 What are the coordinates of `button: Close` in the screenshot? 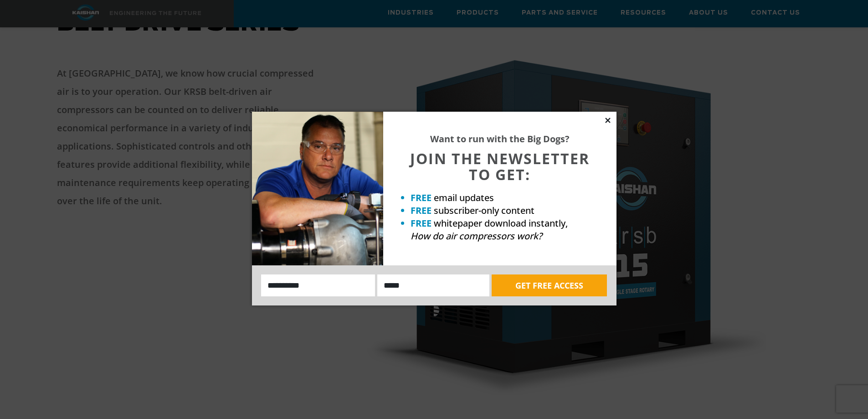 It's located at (608, 121).